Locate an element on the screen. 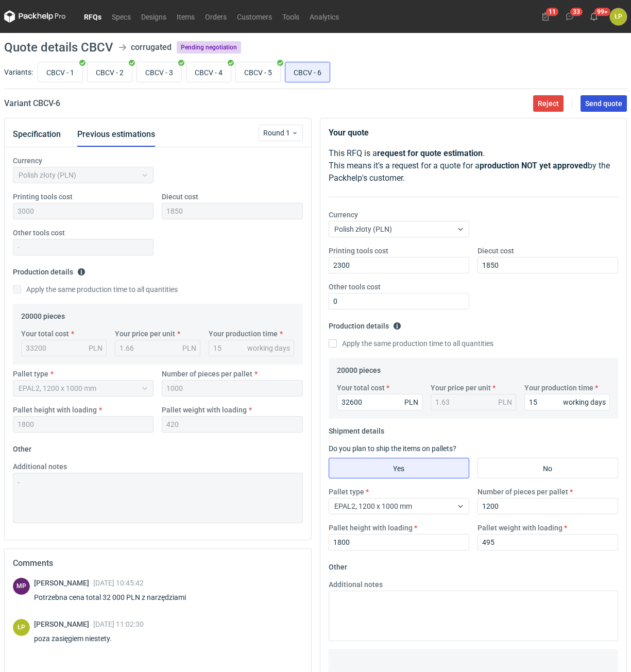 The width and height of the screenshot is (631, 672). label: Do you plan to ship the items on pallets? is located at coordinates (392, 448).